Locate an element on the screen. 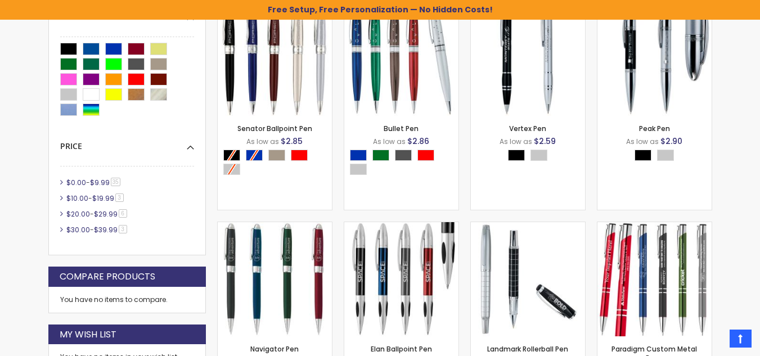 Image resolution: width=760 pixels, height=356 pixels. div: You have no items to compare. is located at coordinates (127, 300).